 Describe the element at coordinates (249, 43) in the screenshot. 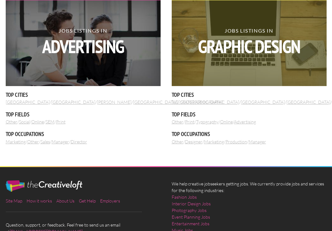

I see `img: Mackbook air on wooden table with glass of water and iPhone next to it` at that location.